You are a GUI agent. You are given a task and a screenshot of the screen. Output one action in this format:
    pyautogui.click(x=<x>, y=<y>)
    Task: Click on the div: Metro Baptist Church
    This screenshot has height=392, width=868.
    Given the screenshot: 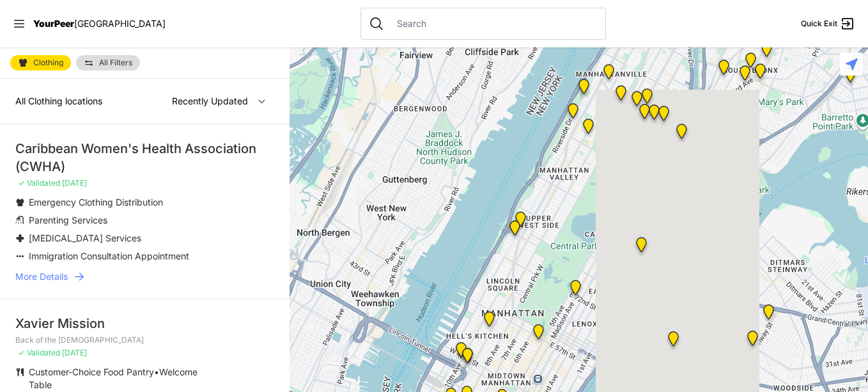 What is the action you would take?
    pyautogui.click(x=468, y=357)
    